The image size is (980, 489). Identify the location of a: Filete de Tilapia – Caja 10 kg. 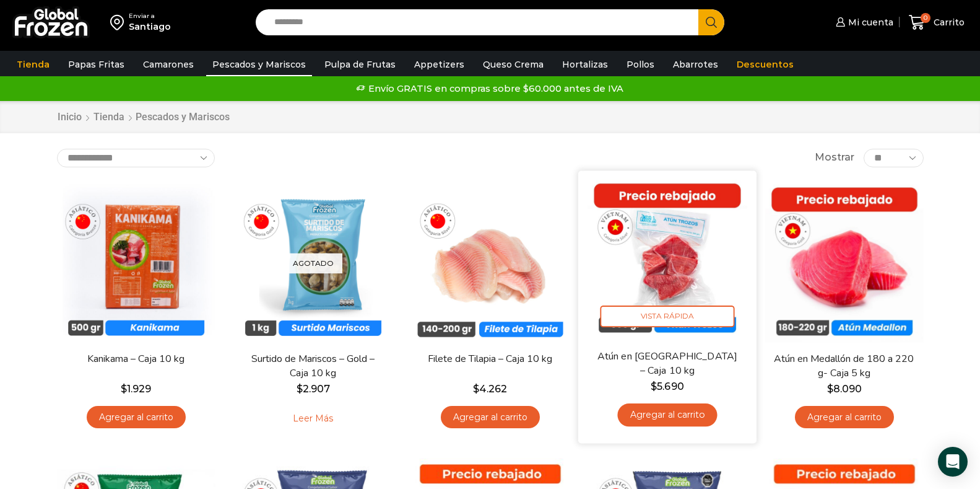
(490, 359).